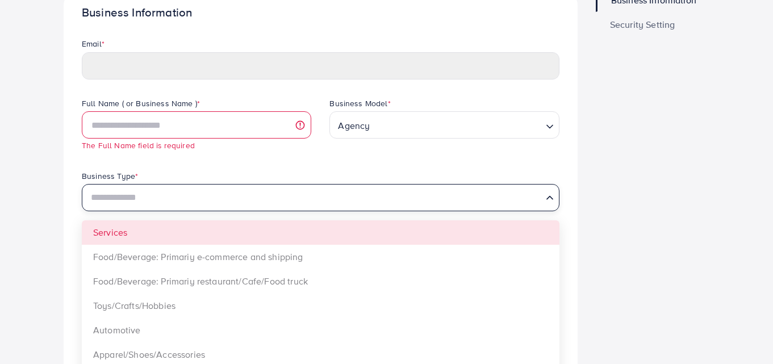  What do you see at coordinates (320, 330) in the screenshot?
I see `li: Automotive` at bounding box center [320, 330].